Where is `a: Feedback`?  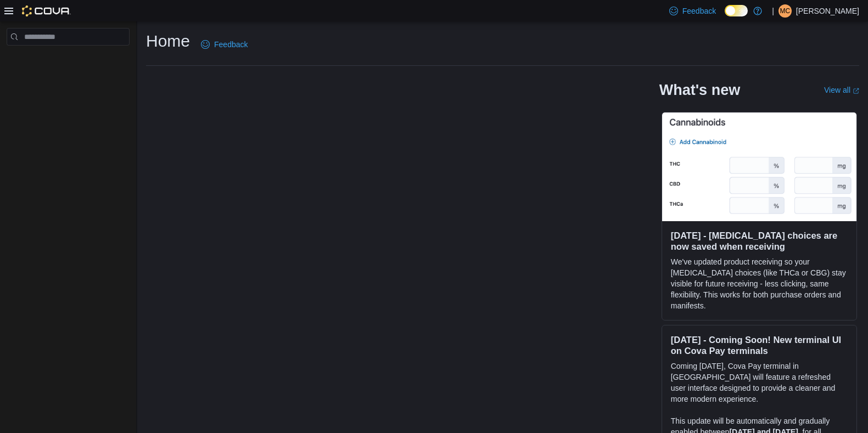 a: Feedback is located at coordinates (224, 44).